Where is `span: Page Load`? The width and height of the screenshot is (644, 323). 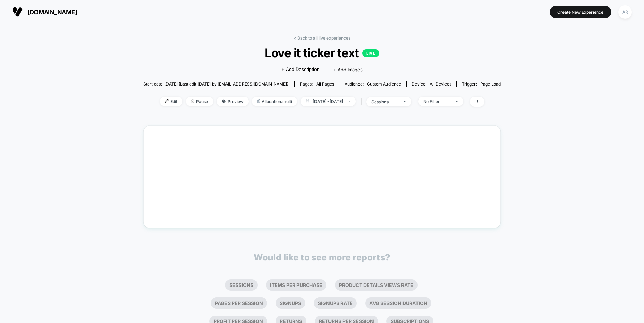
span: Page Load is located at coordinates (491, 84).